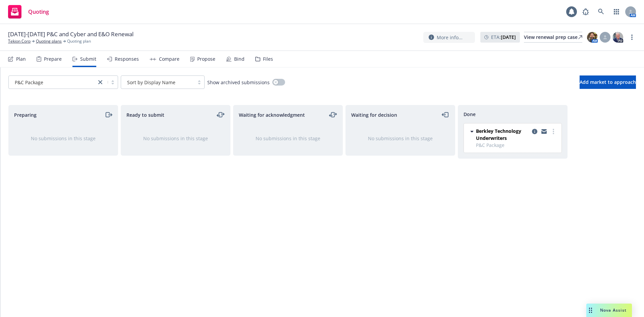 The width and height of the screenshot is (644, 317). Describe the element at coordinates (79, 41) in the screenshot. I see `span: Quoting plan` at that location.